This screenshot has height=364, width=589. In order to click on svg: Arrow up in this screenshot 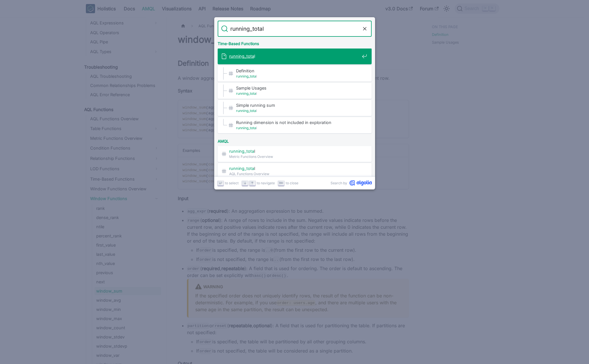, I will do `click(252, 183)`.